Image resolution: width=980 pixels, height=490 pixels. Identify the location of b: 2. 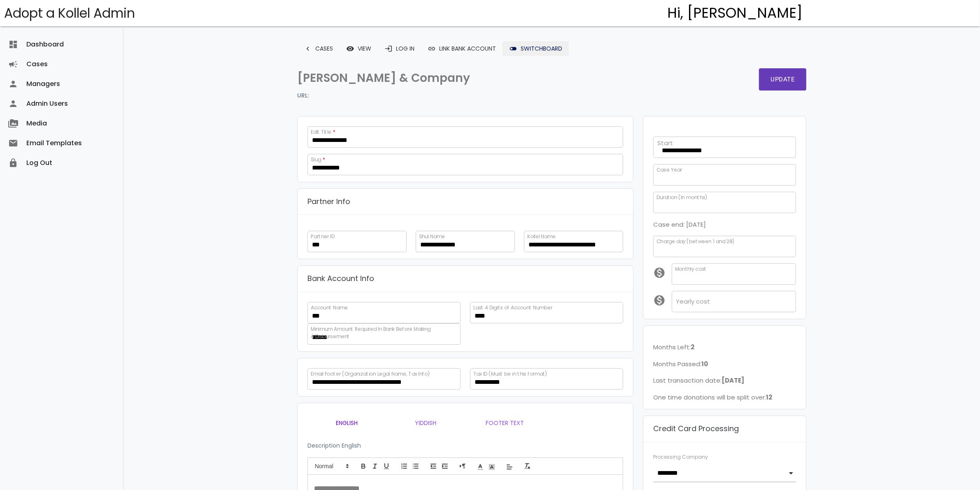
(693, 347).